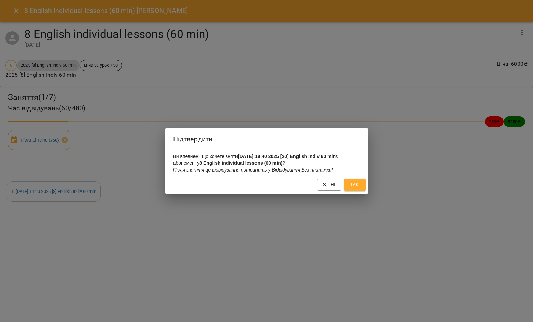 The height and width of the screenshot is (322, 533). I want to click on h2: Підтвердити, so click(267, 139).